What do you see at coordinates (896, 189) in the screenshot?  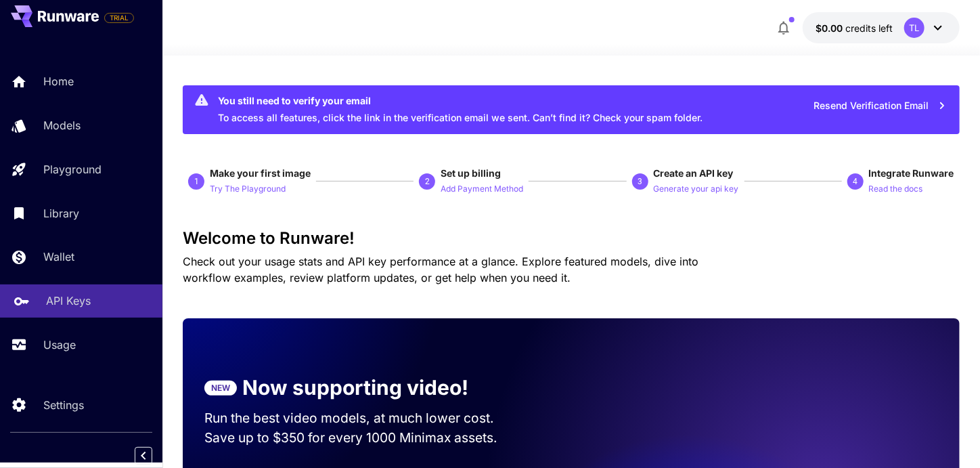 I see `p: Read the docs` at bounding box center [896, 189].